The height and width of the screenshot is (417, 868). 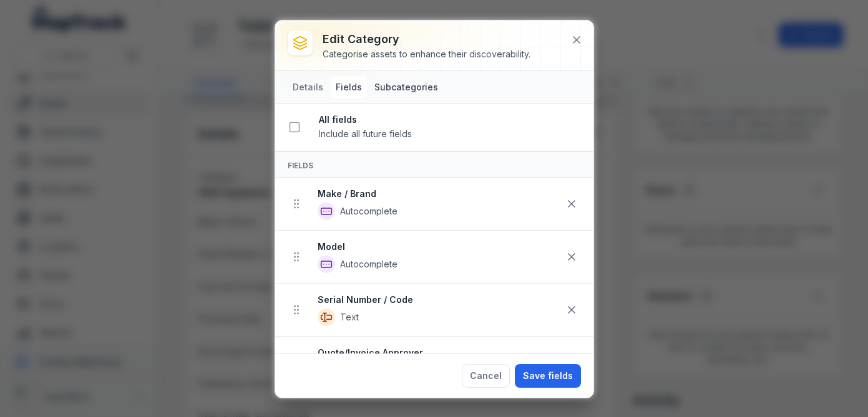 What do you see at coordinates (439, 247) in the screenshot?
I see `strong: Model` at bounding box center [439, 247].